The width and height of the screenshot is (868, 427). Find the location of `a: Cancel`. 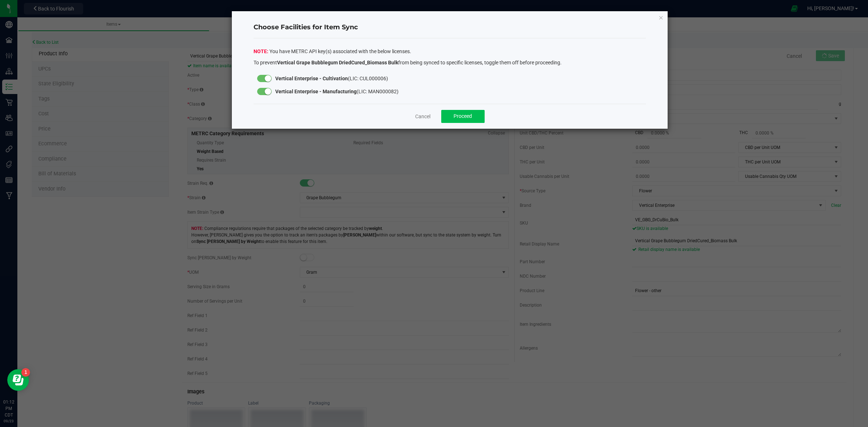

a: Cancel is located at coordinates (423, 117).